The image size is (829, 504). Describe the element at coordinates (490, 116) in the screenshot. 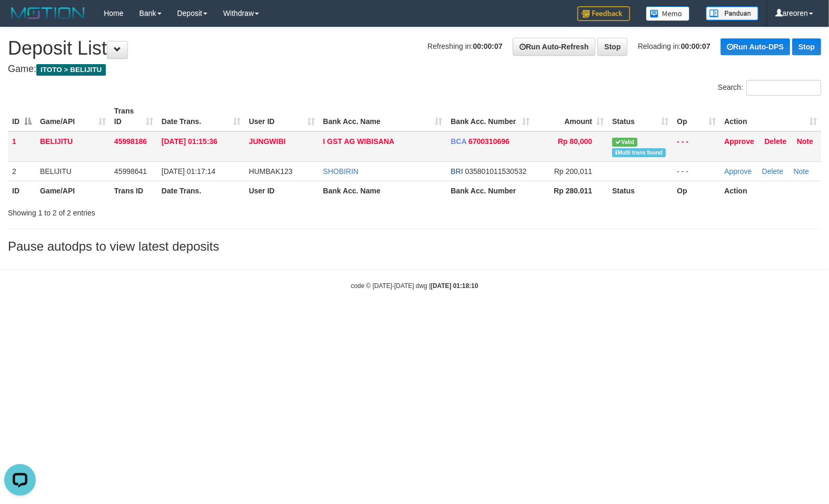

I see `th: Bank Acc. Number: activate to sort column ascending` at that location.